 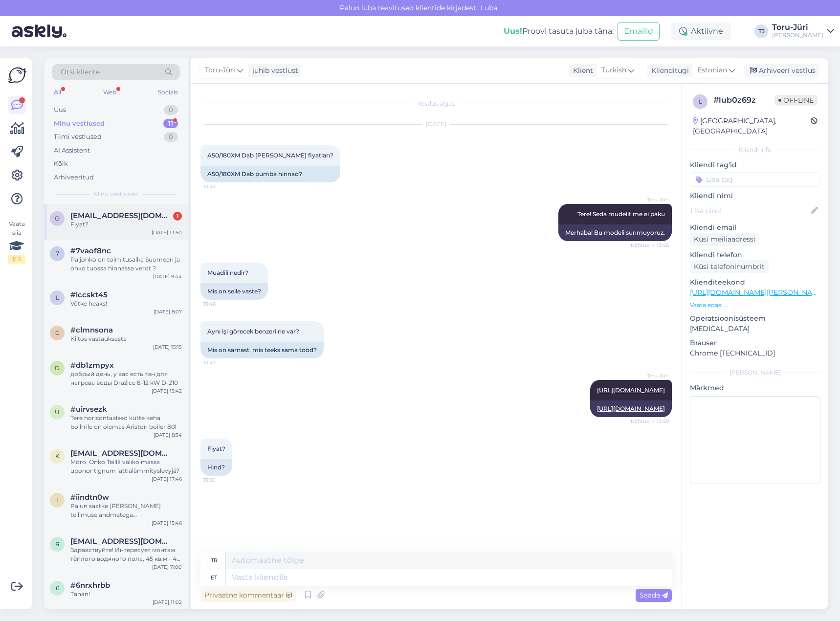 I want to click on p: Kliendi nimi, so click(x=755, y=196).